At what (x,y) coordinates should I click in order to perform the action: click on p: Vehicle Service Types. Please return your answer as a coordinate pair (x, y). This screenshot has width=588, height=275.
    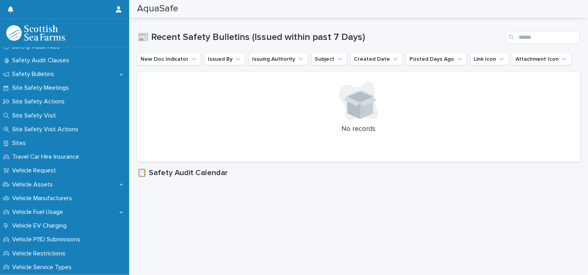
    Looking at the image, I should click on (43, 267).